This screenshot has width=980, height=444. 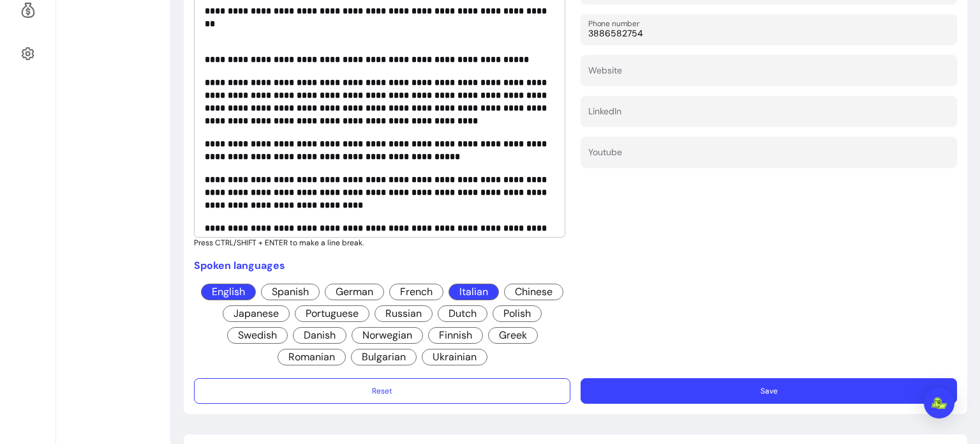 What do you see at coordinates (290, 292) in the screenshot?
I see `span: Spanish` at bounding box center [290, 292].